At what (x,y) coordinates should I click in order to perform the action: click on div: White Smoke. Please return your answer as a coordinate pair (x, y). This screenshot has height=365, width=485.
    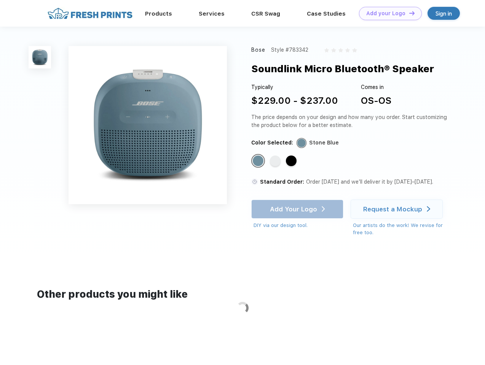
    Looking at the image, I should click on (275, 161).